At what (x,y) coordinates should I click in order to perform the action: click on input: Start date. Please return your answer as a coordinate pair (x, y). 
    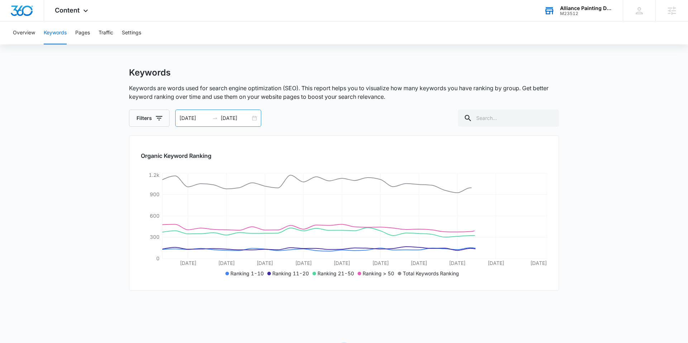
    Looking at the image, I should click on (194, 118).